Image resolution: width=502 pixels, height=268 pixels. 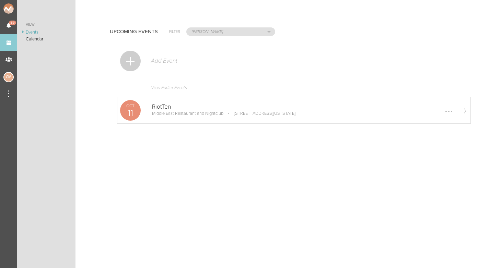 What do you see at coordinates (12, 23) in the screenshot?
I see `span: 59` at bounding box center [12, 23].